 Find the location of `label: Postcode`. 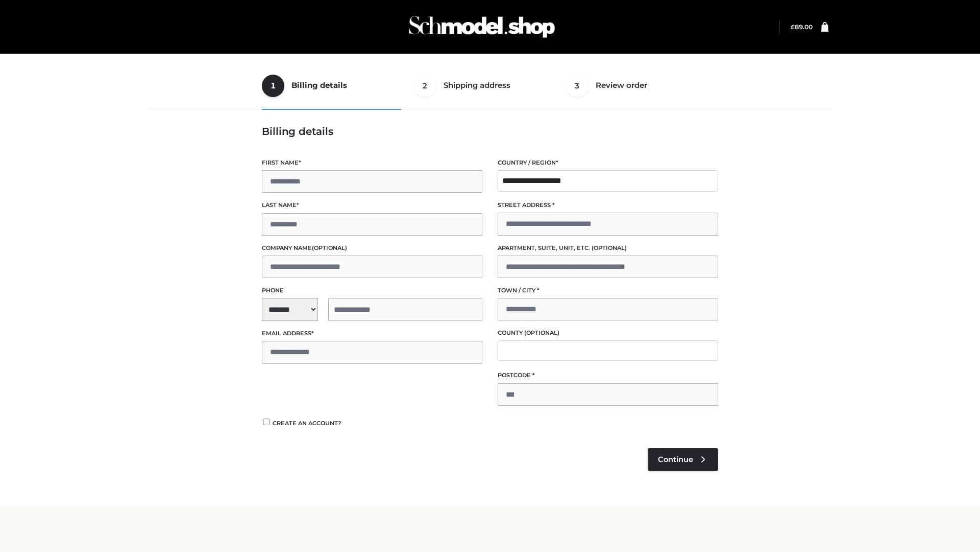

label: Postcode is located at coordinates (608, 375).